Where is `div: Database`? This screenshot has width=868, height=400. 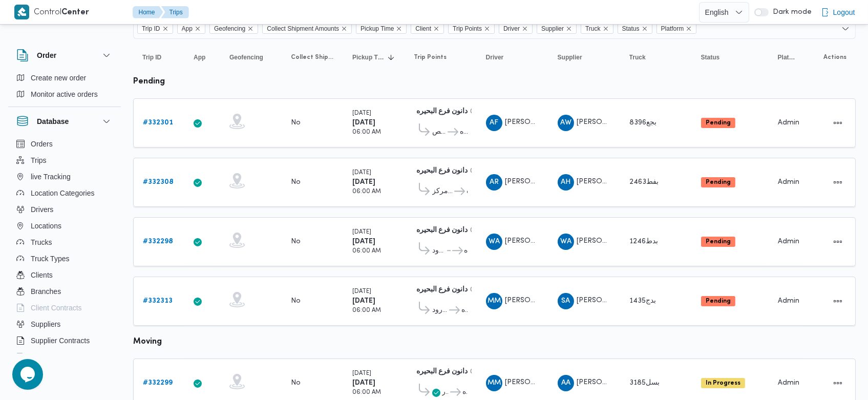
div: Database is located at coordinates (64, 246).